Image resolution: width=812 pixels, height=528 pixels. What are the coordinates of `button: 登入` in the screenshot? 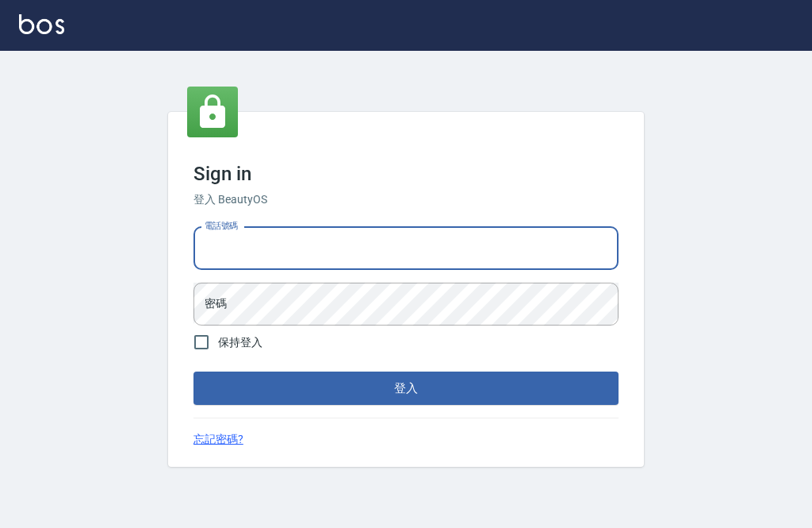 It's located at (406, 388).